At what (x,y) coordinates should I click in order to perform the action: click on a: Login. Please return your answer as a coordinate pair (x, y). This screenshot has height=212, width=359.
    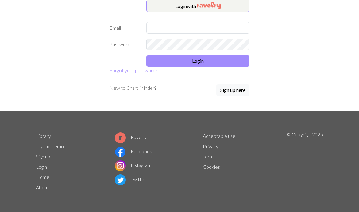
    Looking at the image, I should click on (41, 167).